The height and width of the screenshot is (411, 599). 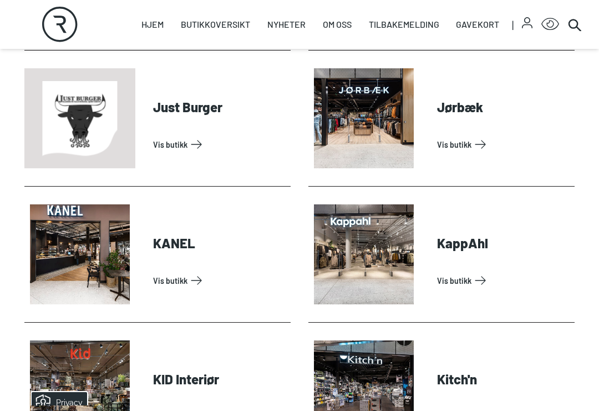 What do you see at coordinates (220, 280) in the screenshot?
I see `a: Vis Butikk: KANEL` at bounding box center [220, 280].